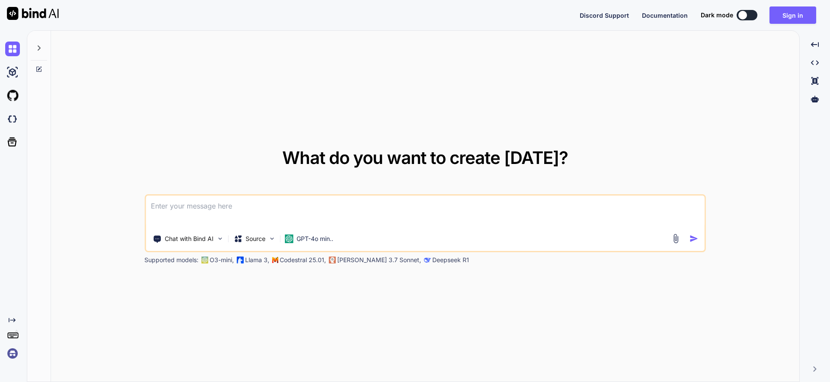 The image size is (830, 382). Describe the element at coordinates (171, 260) in the screenshot. I see `p: Supported models:` at that location.